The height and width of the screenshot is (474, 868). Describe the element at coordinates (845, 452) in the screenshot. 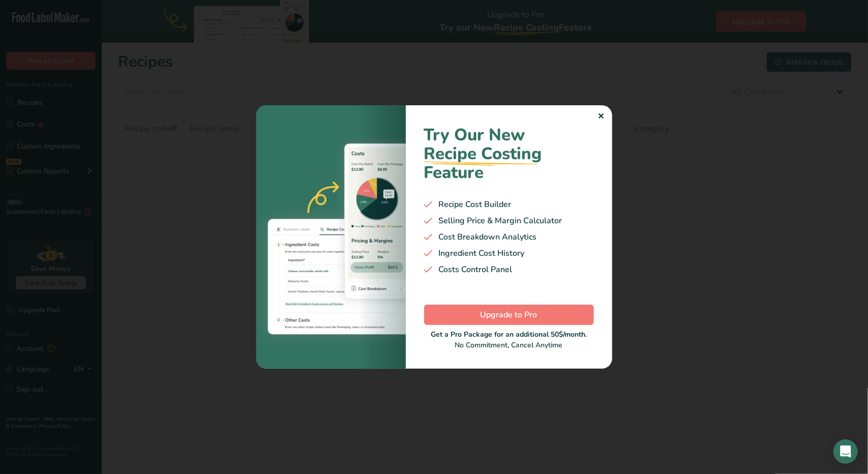

I see `div: Open Intercom Messenger` at that location.